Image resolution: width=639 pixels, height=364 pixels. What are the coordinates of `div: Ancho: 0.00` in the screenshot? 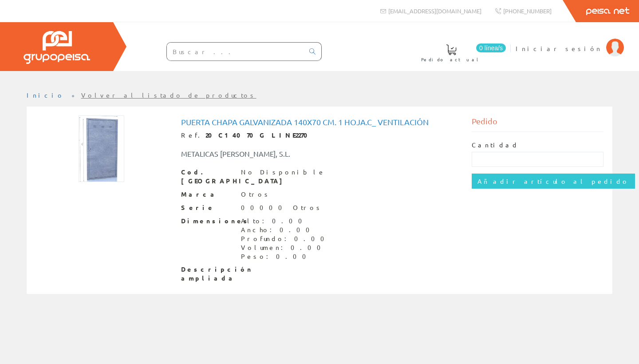 It's located at (285, 230).